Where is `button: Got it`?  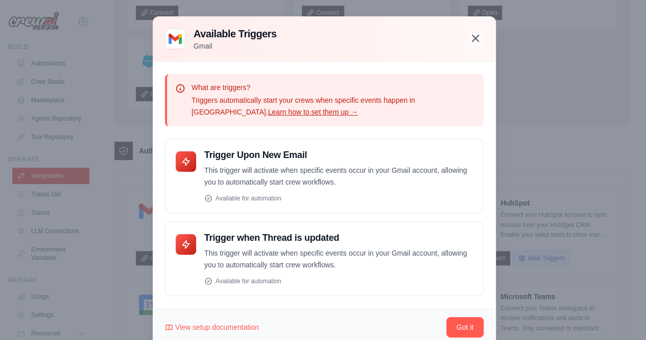 button: Got it is located at coordinates (465, 327).